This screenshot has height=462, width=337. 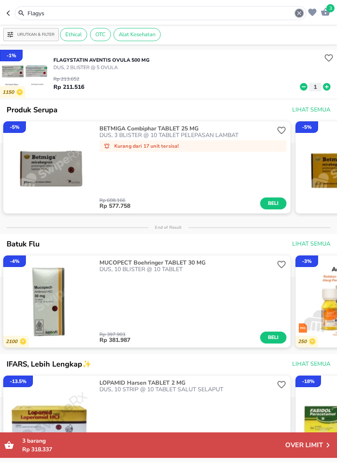 I want to click on p: barang, so click(x=154, y=440).